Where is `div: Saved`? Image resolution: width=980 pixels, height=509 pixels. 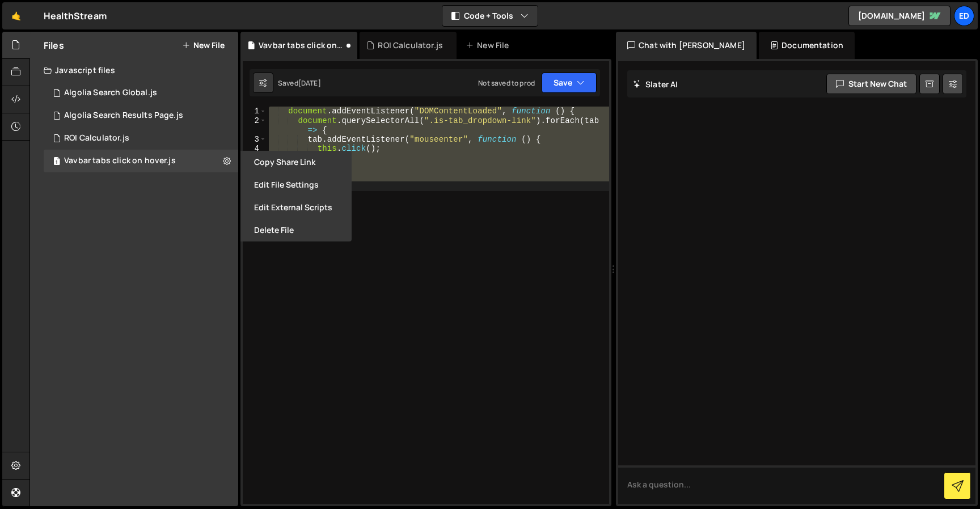 div: Saved is located at coordinates (299, 83).